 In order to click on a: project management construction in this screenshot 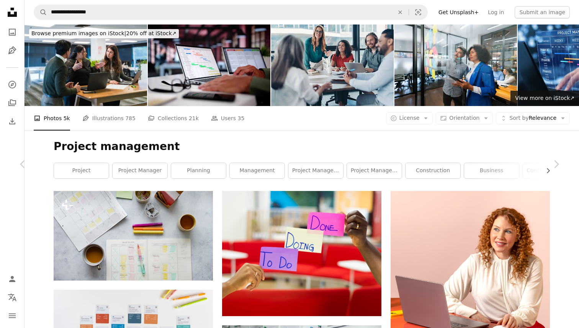, I will do `click(315, 171)`.